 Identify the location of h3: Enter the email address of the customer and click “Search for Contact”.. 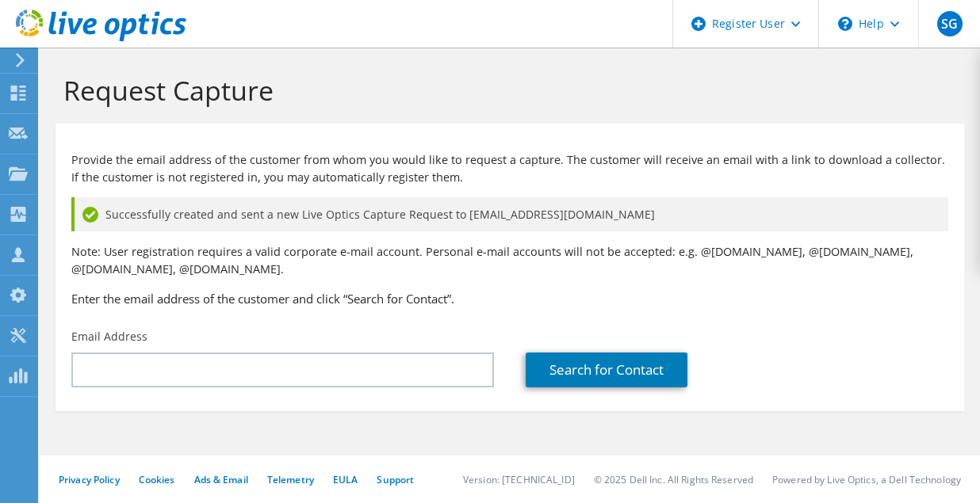
(510, 299).